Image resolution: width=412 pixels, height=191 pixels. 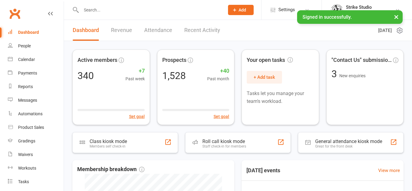 I want to click on span: Your open tasks, so click(x=270, y=60).